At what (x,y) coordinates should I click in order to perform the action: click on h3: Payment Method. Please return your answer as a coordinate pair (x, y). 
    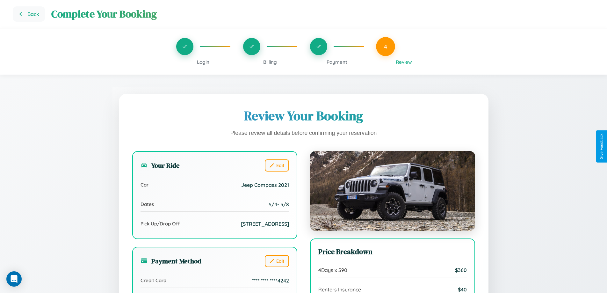
    Looking at the image, I should click on (171, 261).